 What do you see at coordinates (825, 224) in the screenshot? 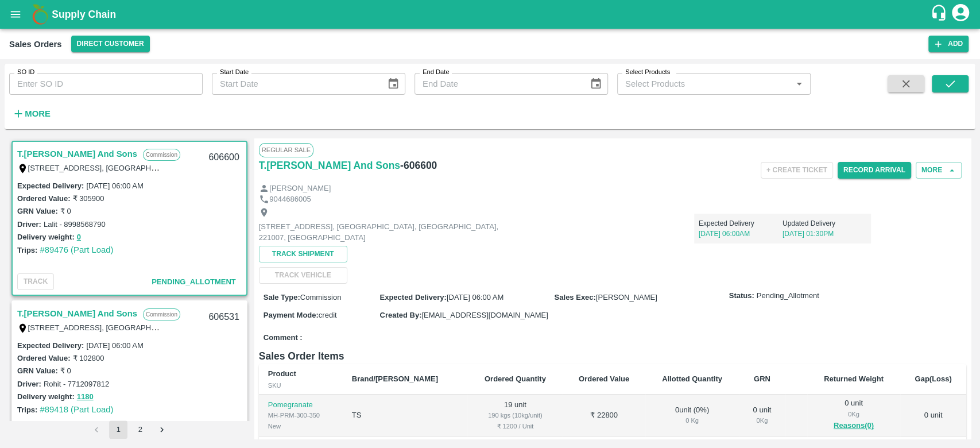
I see `p: Updated Delivery` at bounding box center [825, 224].